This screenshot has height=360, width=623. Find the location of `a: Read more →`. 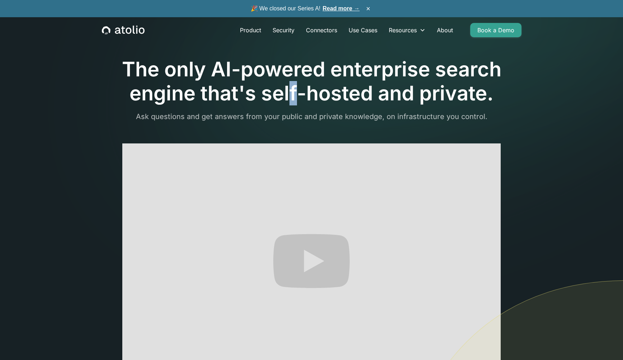

a: Read more → is located at coordinates (341, 8).